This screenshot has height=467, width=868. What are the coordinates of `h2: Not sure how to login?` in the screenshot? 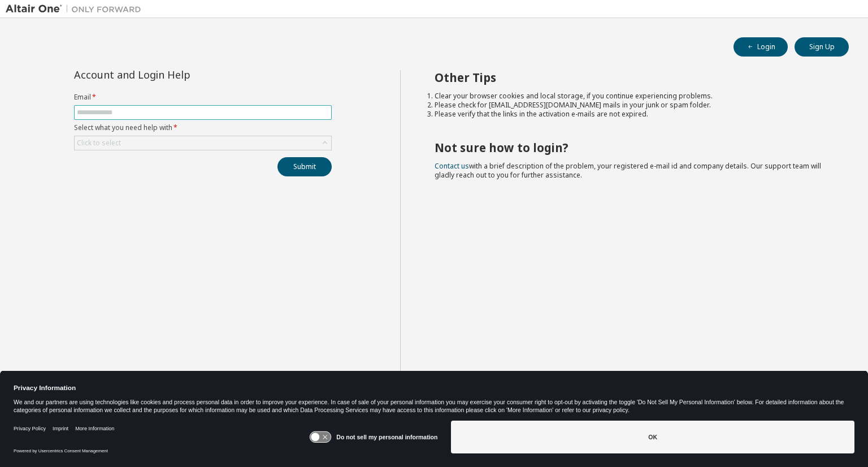 It's located at (632, 148).